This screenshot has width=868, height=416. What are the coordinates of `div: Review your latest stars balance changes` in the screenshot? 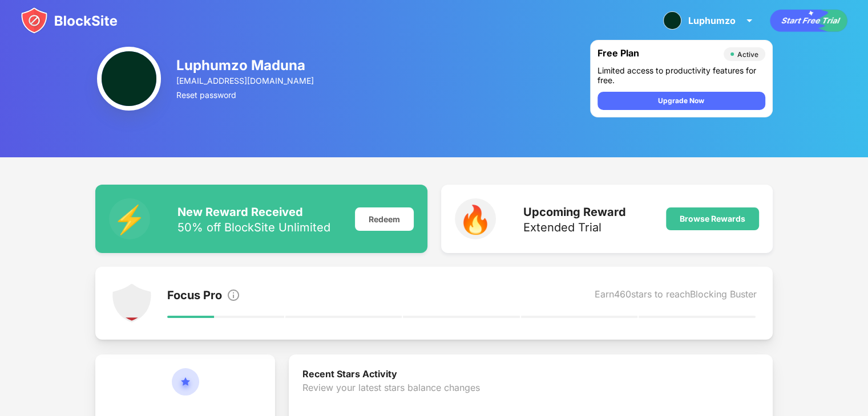 It's located at (531, 399).